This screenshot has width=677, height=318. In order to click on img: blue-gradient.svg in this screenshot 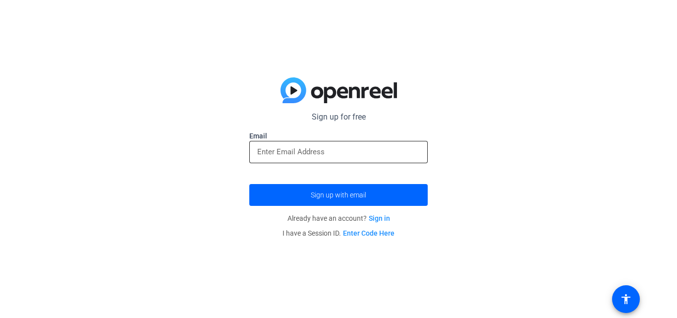, I will do `click(339, 90)`.